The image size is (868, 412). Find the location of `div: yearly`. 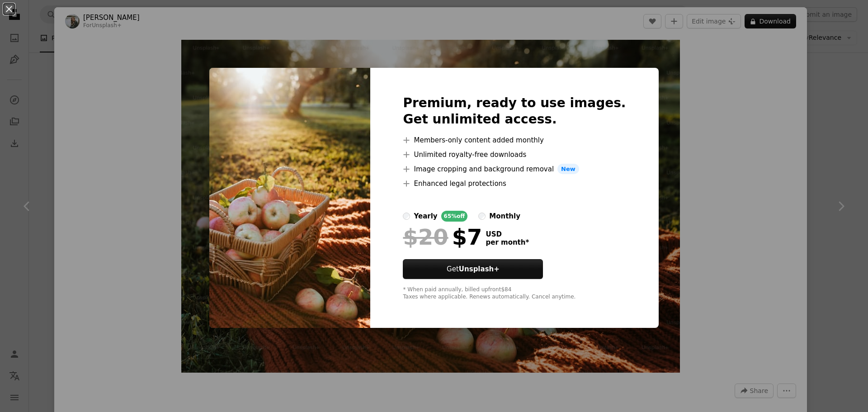

div: yearly is located at coordinates (426, 216).